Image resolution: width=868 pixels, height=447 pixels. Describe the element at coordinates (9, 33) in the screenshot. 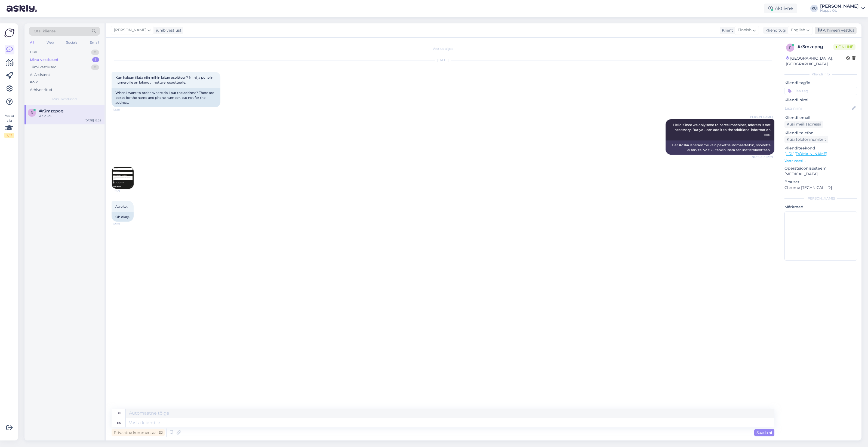

I see `img: Askly Logo` at that location.